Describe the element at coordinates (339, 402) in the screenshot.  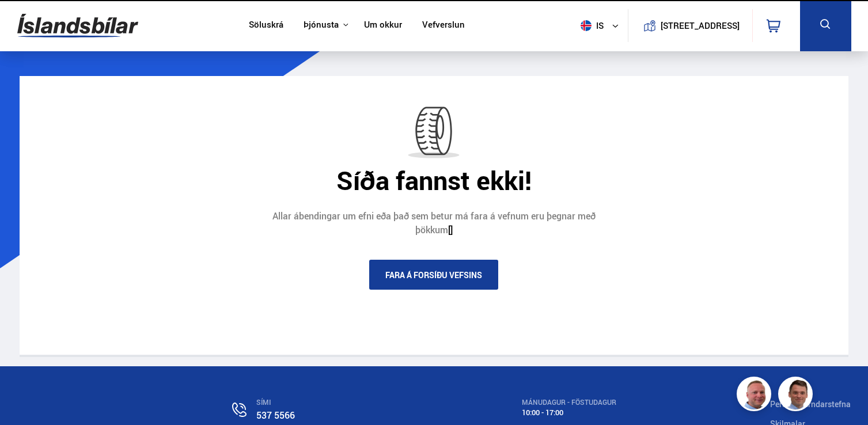
I see `div: SÍMI` at that location.